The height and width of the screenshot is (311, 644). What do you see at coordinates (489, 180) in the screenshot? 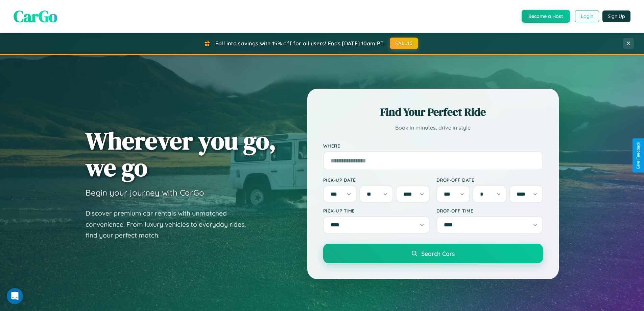
I see `label: Drop-off Date` at bounding box center [489, 180].